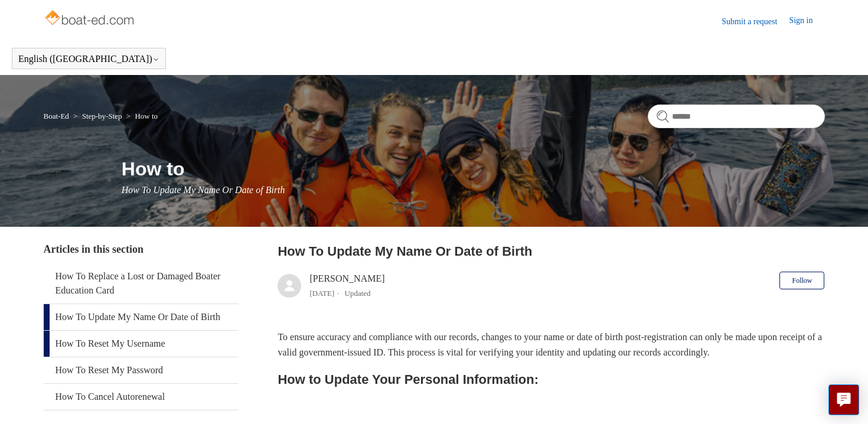 The height and width of the screenshot is (424, 868). What do you see at coordinates (802, 281) in the screenshot?
I see `button: Follow Article` at bounding box center [802, 281].